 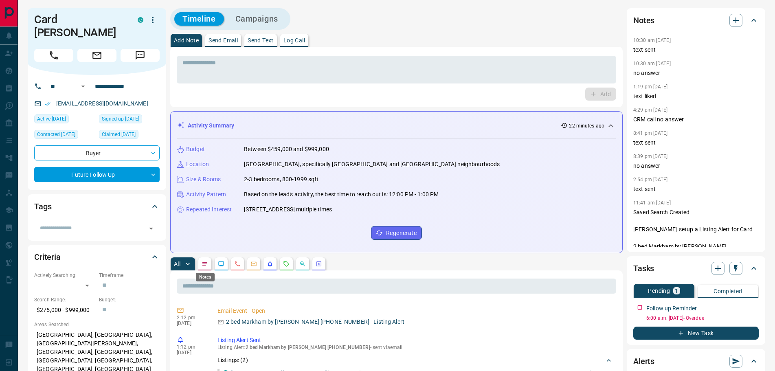 I want to click on p: Pending, so click(x=659, y=291).